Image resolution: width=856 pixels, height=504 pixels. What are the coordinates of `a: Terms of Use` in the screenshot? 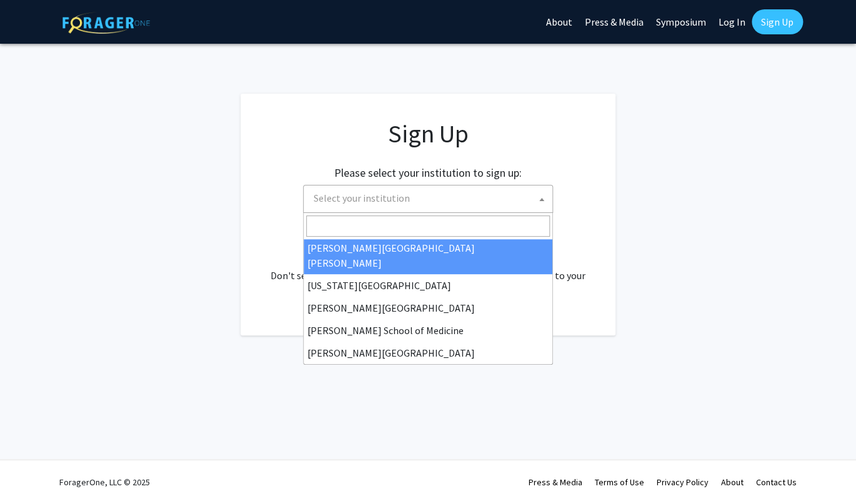 It's located at (619, 482).